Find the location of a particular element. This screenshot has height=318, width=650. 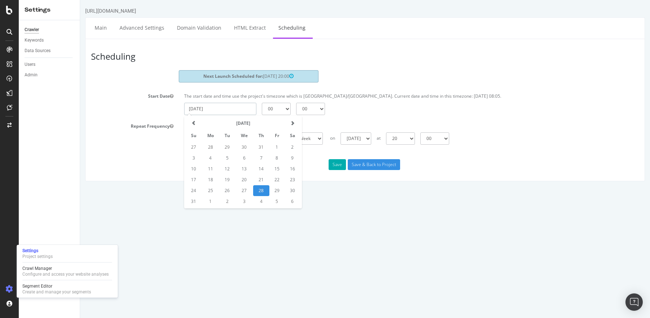

p: at is located at coordinates (298, 137).